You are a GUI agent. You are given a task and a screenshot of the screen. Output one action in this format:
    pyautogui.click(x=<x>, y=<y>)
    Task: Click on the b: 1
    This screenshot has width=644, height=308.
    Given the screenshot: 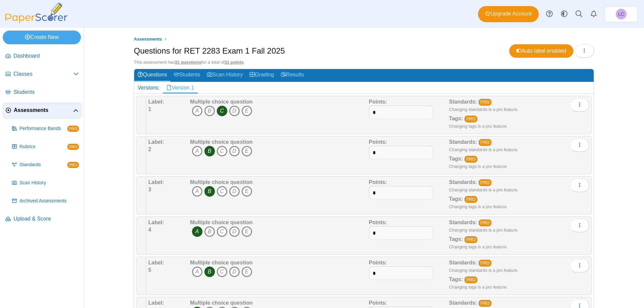 What is the action you would take?
    pyautogui.click(x=149, y=109)
    